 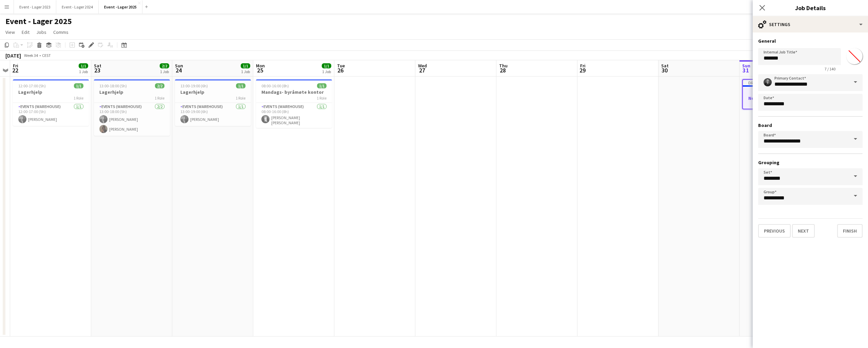 I want to click on button: Next, so click(x=803, y=231).